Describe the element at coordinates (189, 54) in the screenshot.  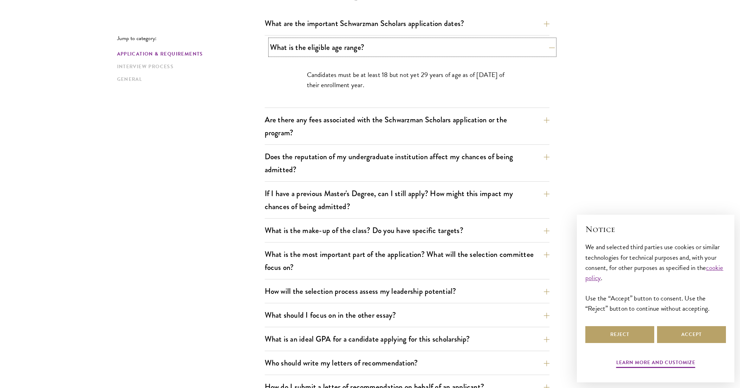
I see `a: Application & Requirements` at that location.